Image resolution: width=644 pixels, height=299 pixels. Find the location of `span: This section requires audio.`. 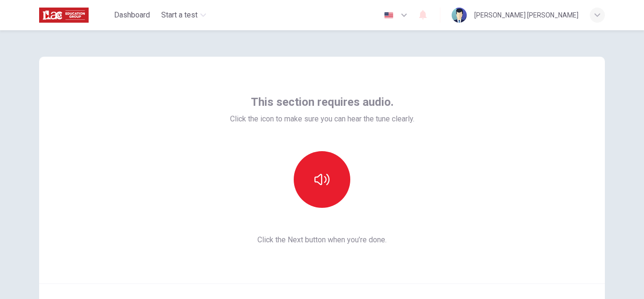

span: This section requires audio. is located at coordinates (322, 102).